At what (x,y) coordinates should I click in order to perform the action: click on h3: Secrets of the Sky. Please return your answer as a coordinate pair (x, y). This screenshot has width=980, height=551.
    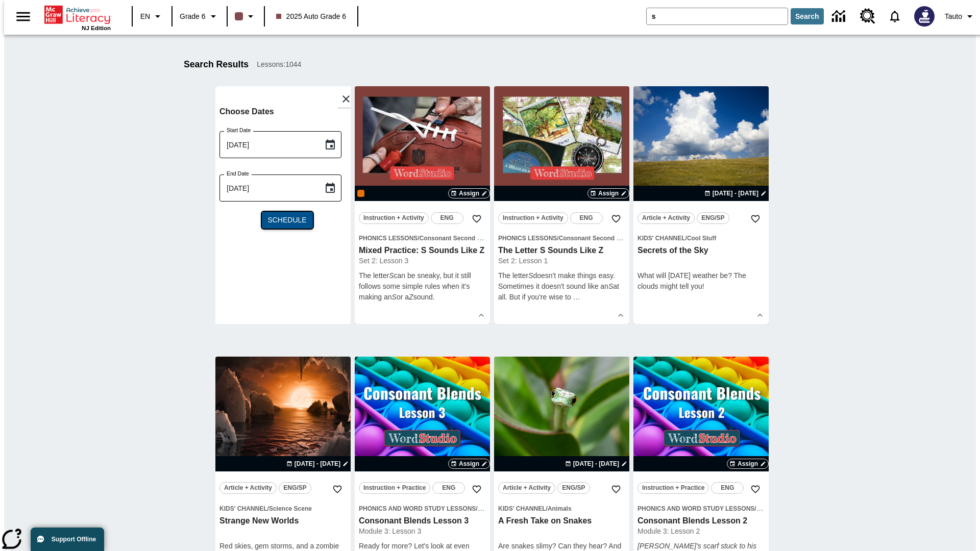
    Looking at the image, I should click on (701, 250).